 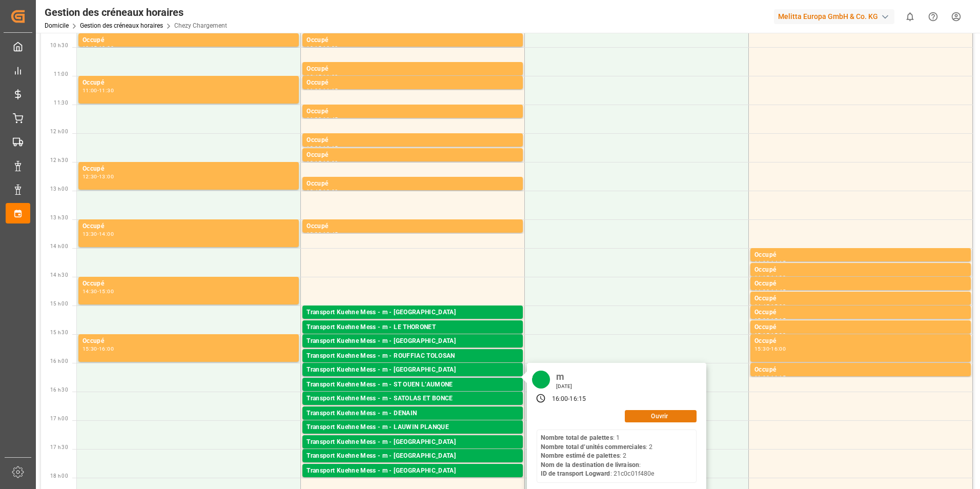 What do you see at coordinates (412, 385) in the screenshot?
I see `div: Transport Kuehne Mess - m - ST OUEN L’AUMONE` at bounding box center [412, 385].